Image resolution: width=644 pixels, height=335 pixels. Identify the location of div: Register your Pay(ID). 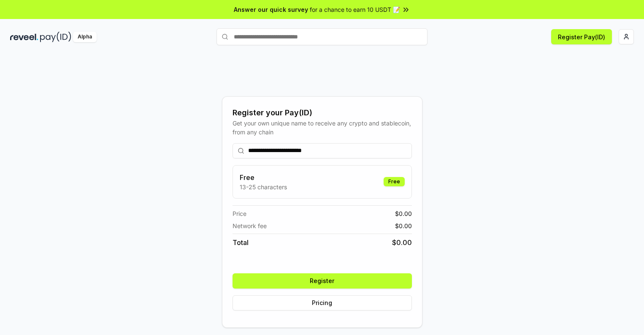
(322, 113).